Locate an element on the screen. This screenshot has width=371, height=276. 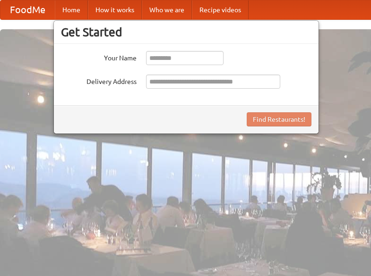
a: Who we are is located at coordinates (167, 10).